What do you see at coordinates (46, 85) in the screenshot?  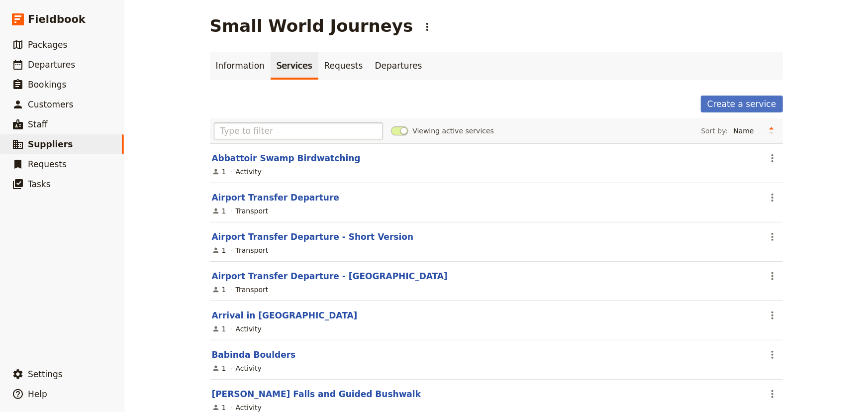 I see `span: Bookings` at bounding box center [46, 85].